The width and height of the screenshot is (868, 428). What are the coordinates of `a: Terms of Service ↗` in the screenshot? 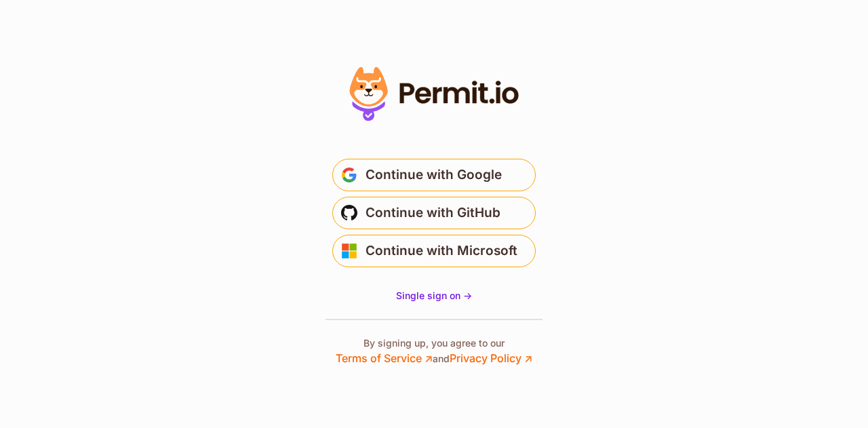 It's located at (384, 358).